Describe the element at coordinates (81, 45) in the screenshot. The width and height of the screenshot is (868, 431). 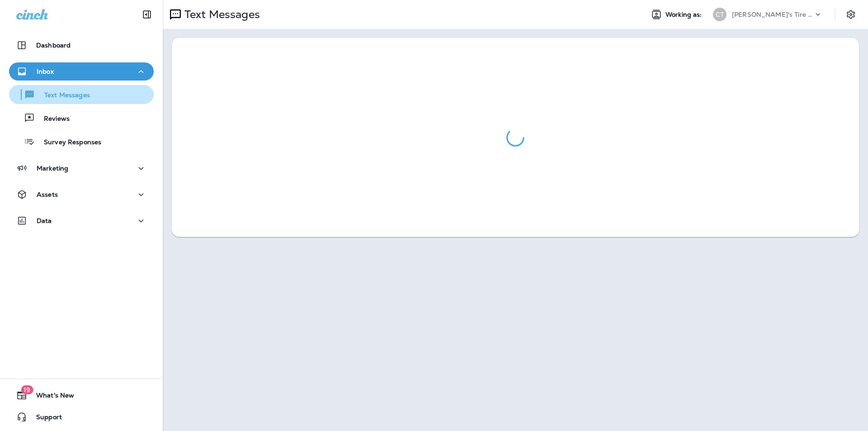
I see `button: Dashboard` at that location.